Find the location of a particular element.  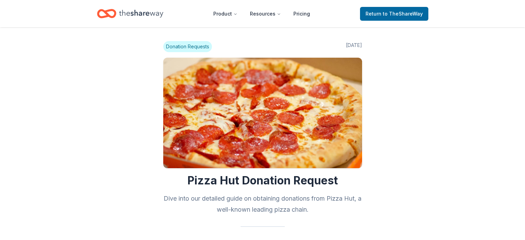

a: Home is located at coordinates (130, 13).